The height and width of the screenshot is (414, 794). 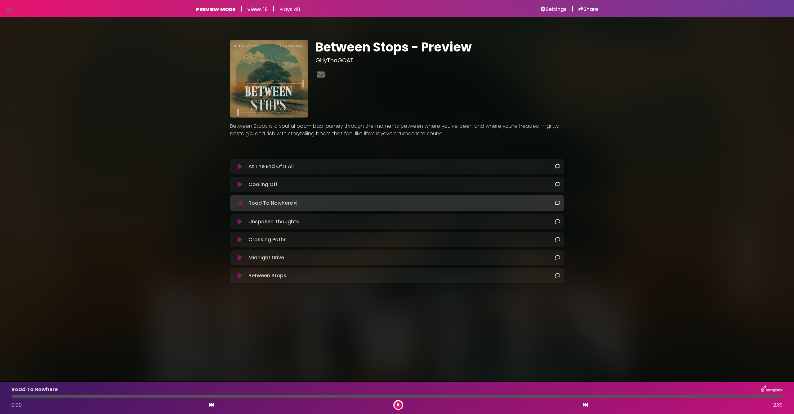 What do you see at coordinates (257, 9) in the screenshot?
I see `h6: Views 16` at bounding box center [257, 9].